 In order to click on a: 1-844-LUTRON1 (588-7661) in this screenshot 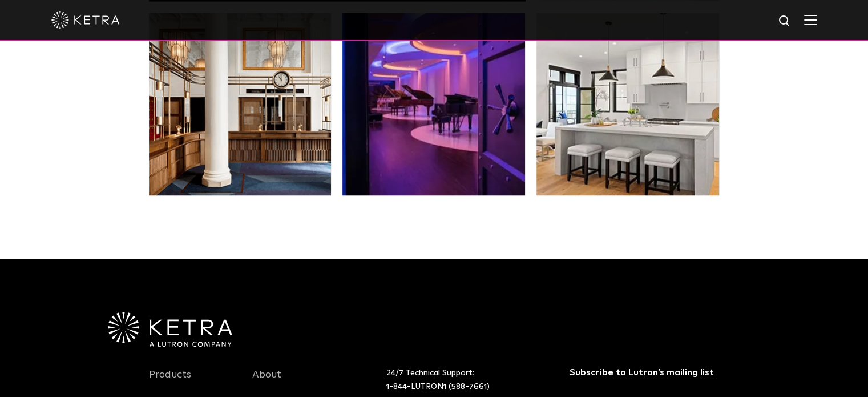, I will do `click(438, 386)`.